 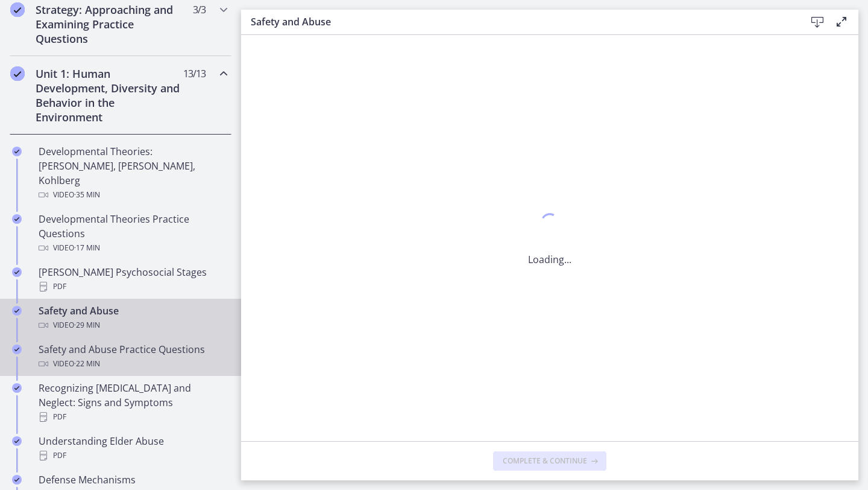 What do you see at coordinates (550, 224) in the screenshot?
I see `div: 1` at bounding box center [550, 224].